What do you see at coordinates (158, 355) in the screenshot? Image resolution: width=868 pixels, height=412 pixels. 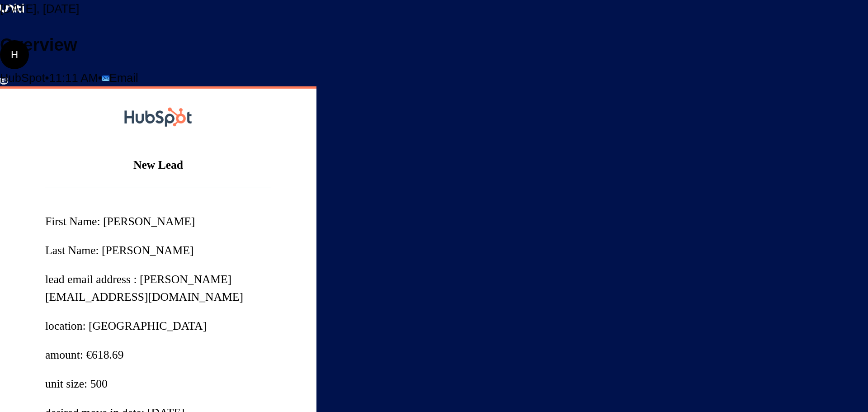 I see `p: amount: €618.69` at bounding box center [158, 355].